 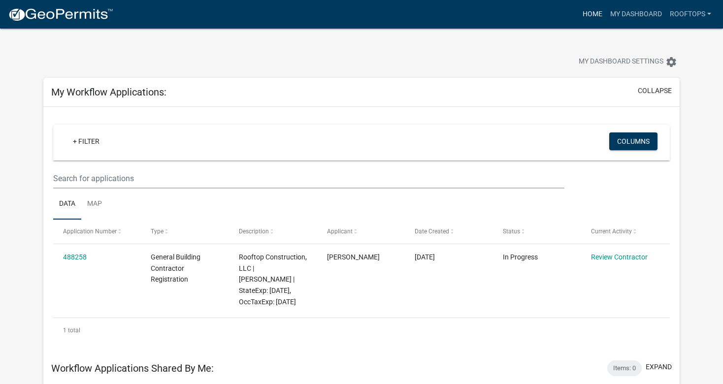 I want to click on button: My Dashboard Settingssettings, so click(x=628, y=62).